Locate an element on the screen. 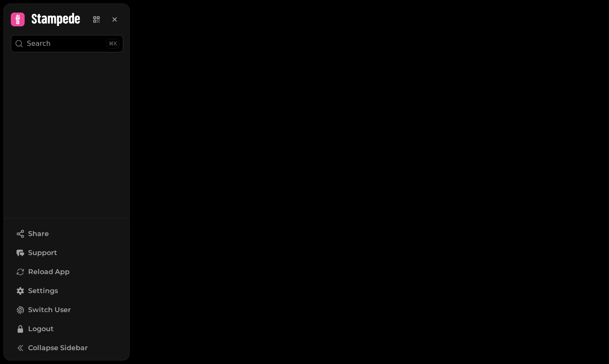 The width and height of the screenshot is (609, 364). div: ⌘K is located at coordinates (113, 44).